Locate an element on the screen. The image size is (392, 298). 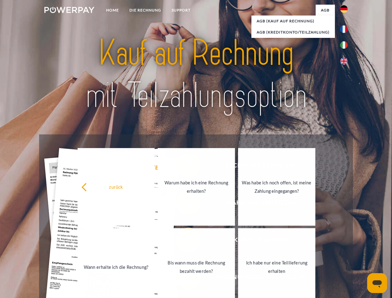
img: logo-powerpay-white.svg is located at coordinates (69, 10).